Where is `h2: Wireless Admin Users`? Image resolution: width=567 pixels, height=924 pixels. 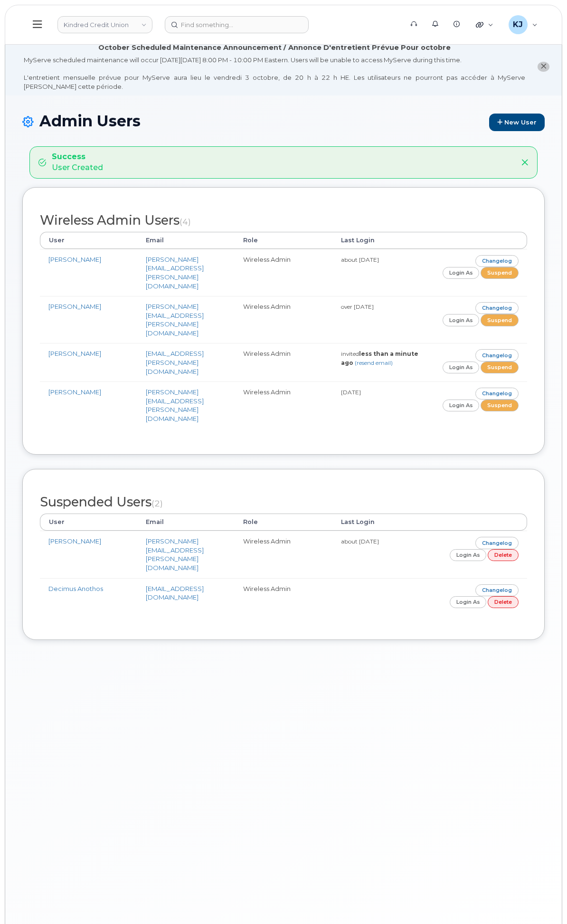 h2: Wireless Admin Users is located at coordinates (283, 221).